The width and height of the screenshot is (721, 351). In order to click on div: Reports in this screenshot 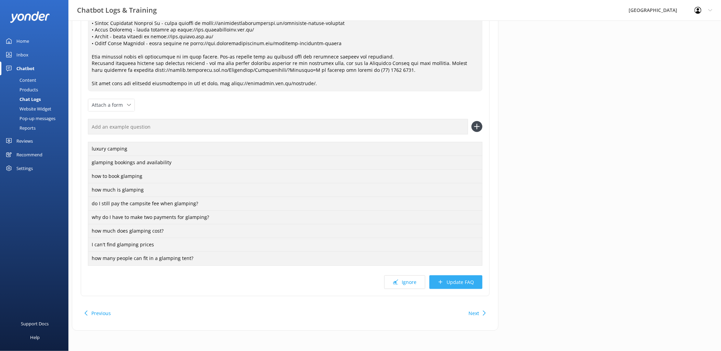, I will do `click(20, 128)`.